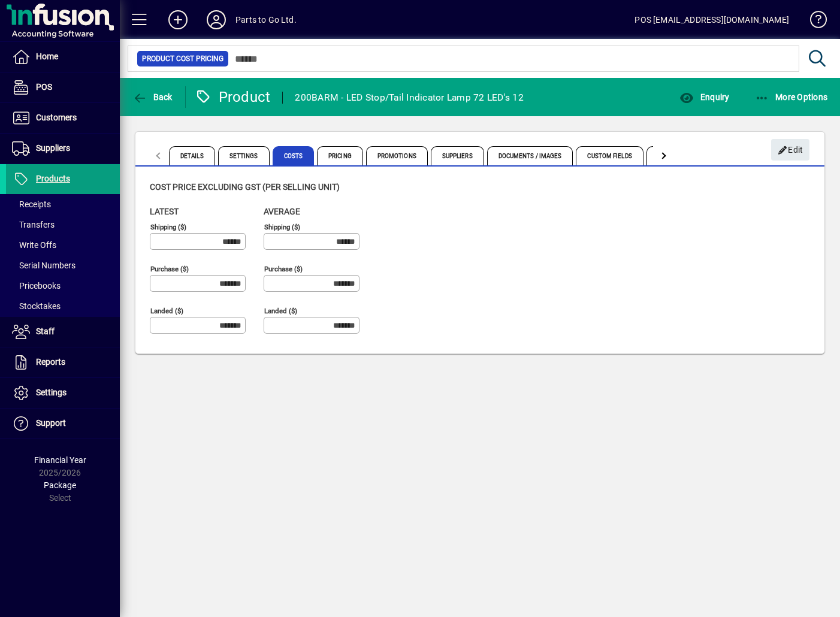 The width and height of the screenshot is (840, 617). Describe the element at coordinates (36, 306) in the screenshot. I see `span: Stocktakes` at that location.